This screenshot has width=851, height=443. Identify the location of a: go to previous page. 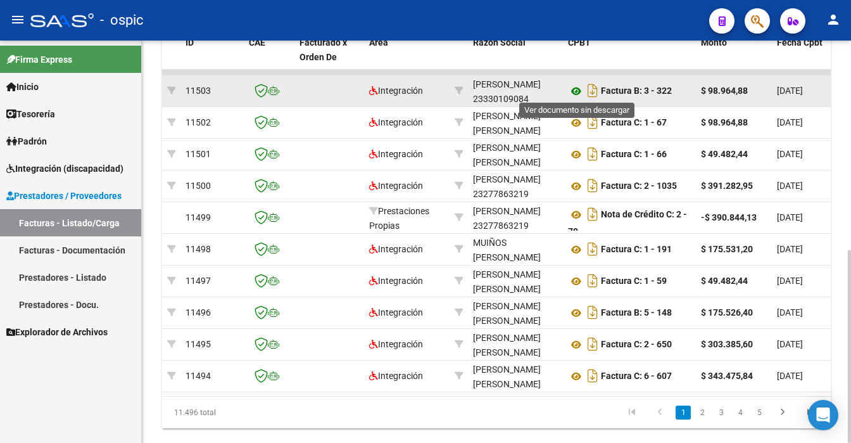
(660, 412).